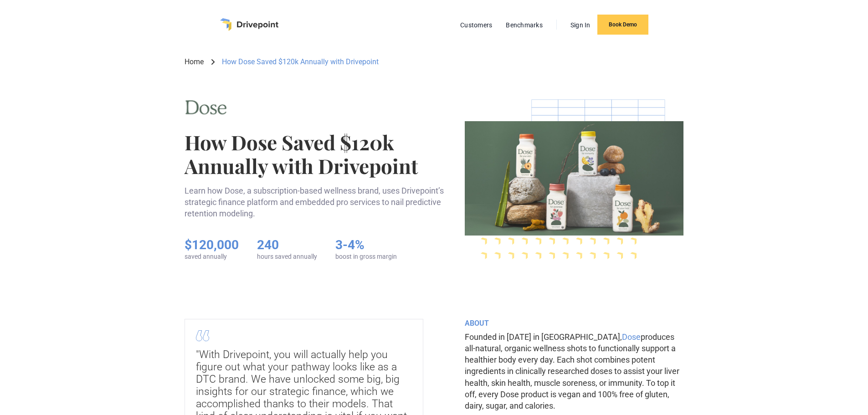  I want to click on div: boost in gross margin, so click(366, 257).